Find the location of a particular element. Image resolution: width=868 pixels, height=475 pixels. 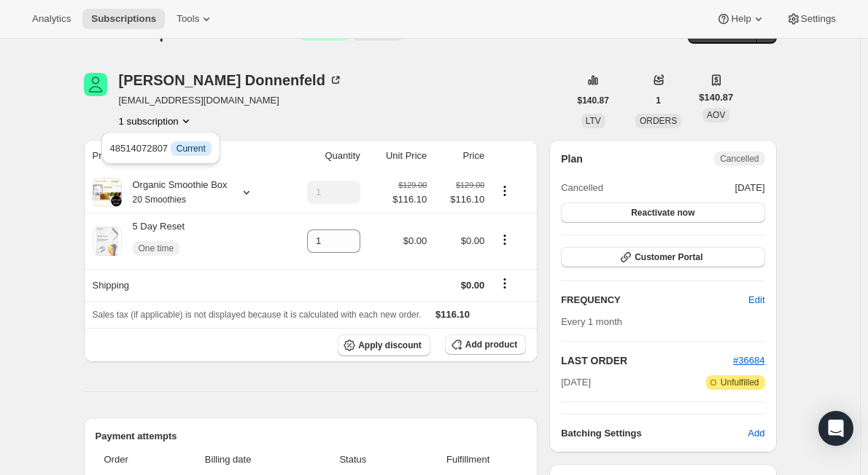

span: Fulfillment is located at coordinates (467, 460).